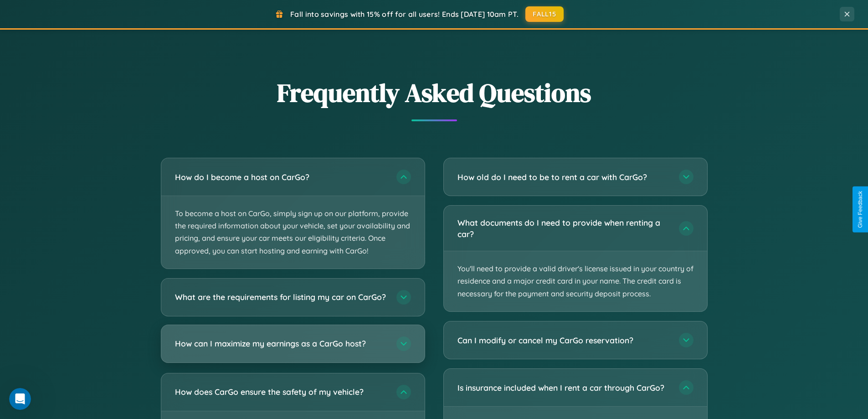  I want to click on p: To become a host on CarGo, simply sign up on our platform, provide the required information about..., so click(293, 232).